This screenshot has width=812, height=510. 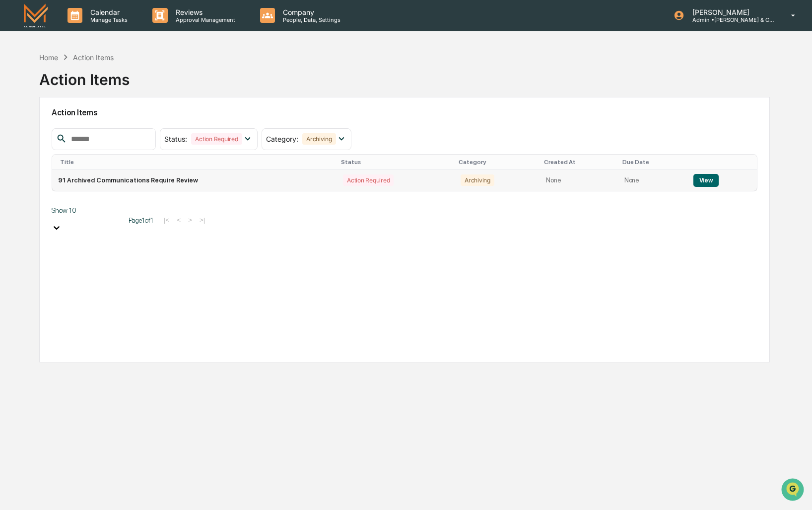 What do you see at coordinates (107, 20) in the screenshot?
I see `p: Manage Tasks` at bounding box center [107, 20].